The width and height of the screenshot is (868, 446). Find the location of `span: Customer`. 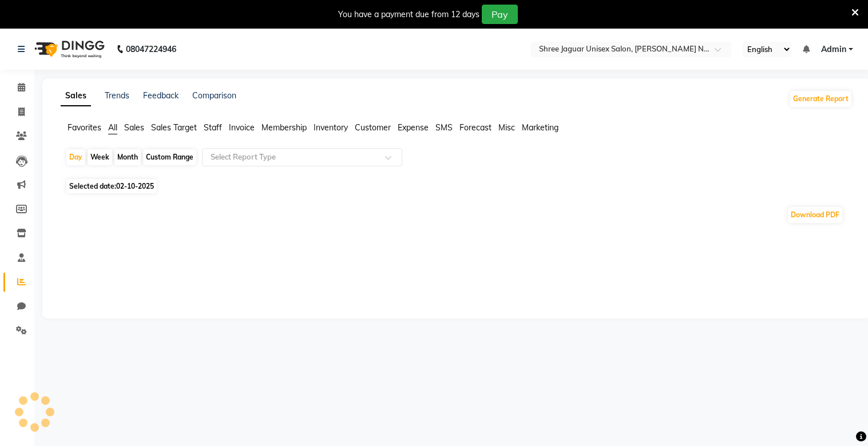

span: Customer is located at coordinates (372, 128).